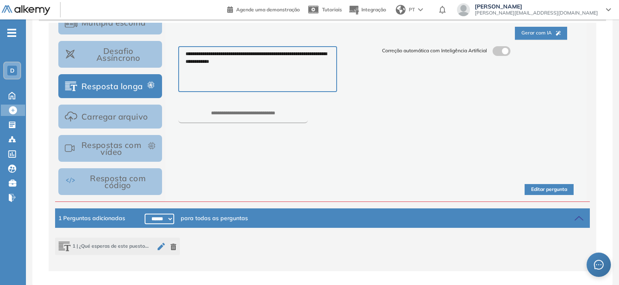 This screenshot has height=285, width=619. I want to click on button: Resposta longa, so click(110, 86).